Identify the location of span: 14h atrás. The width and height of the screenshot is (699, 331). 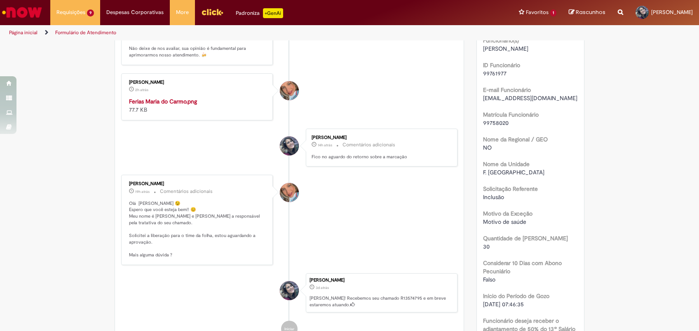
(325, 145).